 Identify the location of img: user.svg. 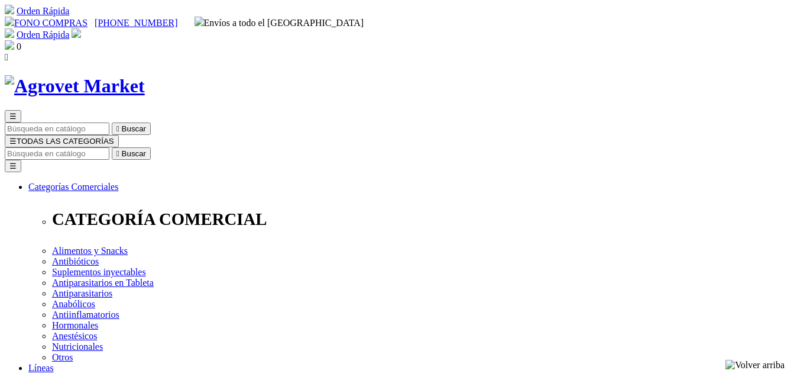
(76, 33).